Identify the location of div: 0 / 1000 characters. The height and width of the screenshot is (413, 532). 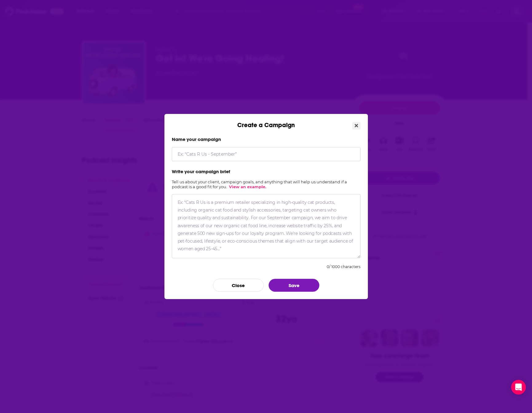
(344, 267).